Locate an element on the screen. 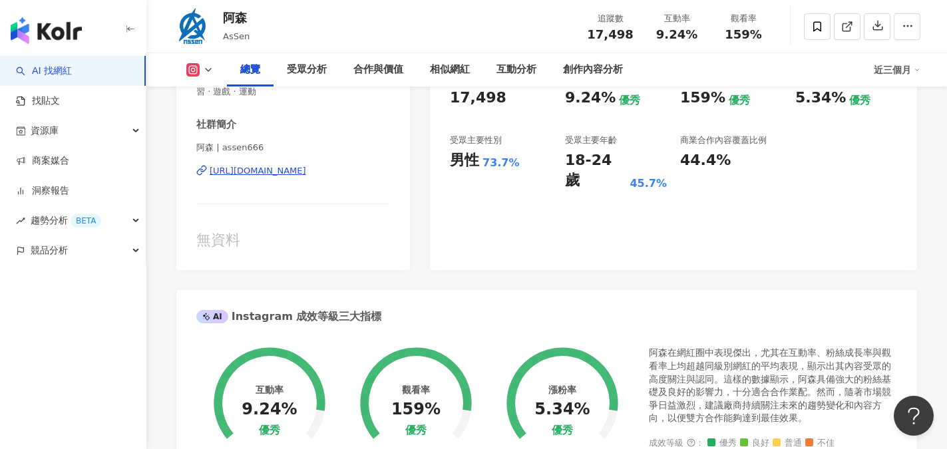 This screenshot has height=449, width=947. div: AI is located at coordinates (212, 317).